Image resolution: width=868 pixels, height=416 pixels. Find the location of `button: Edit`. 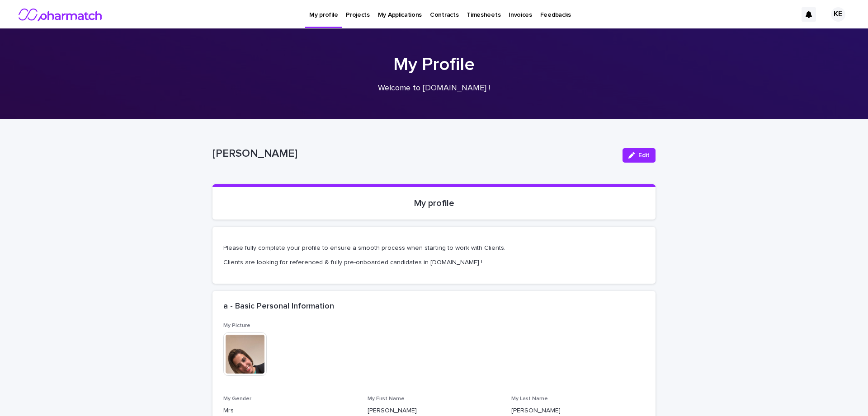

button: Edit is located at coordinates (639, 156).